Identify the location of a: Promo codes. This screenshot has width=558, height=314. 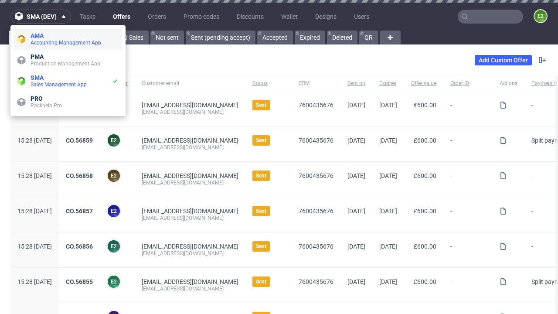
(201, 17).